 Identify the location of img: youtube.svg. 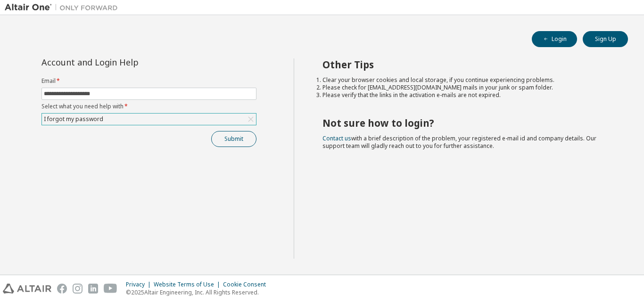
(110, 288).